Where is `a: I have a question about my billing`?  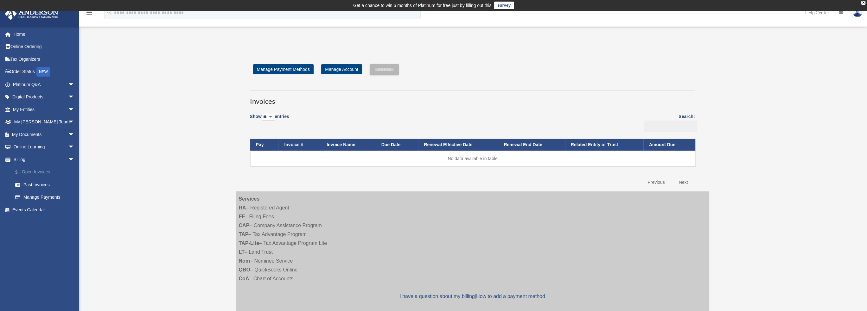 a: I have a question about my billing is located at coordinates (437, 297).